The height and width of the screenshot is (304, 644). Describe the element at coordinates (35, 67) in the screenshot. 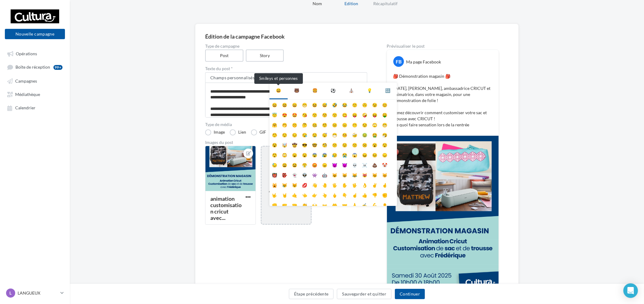

I see `a: Boîte de réception99+` at that location.